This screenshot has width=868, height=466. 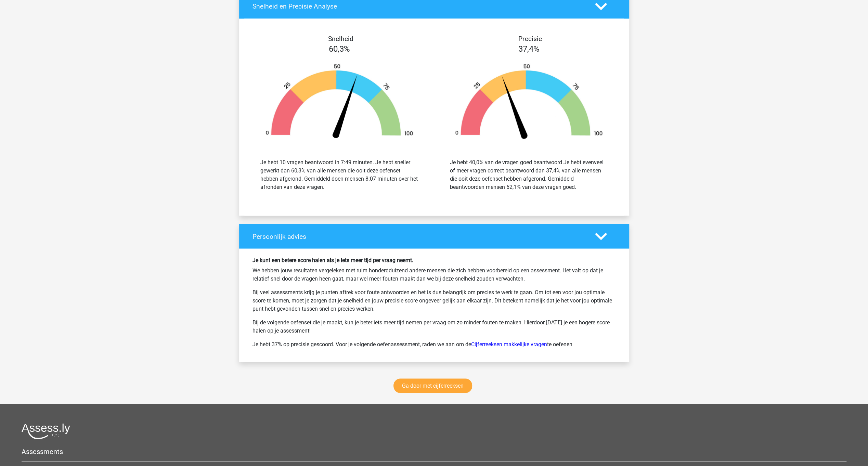 I want to click on p: We hebben jouw resultaten vergeleken met ruim honderdduizend andere mensen die zich hebben voorbe..., so click(x=434, y=274).